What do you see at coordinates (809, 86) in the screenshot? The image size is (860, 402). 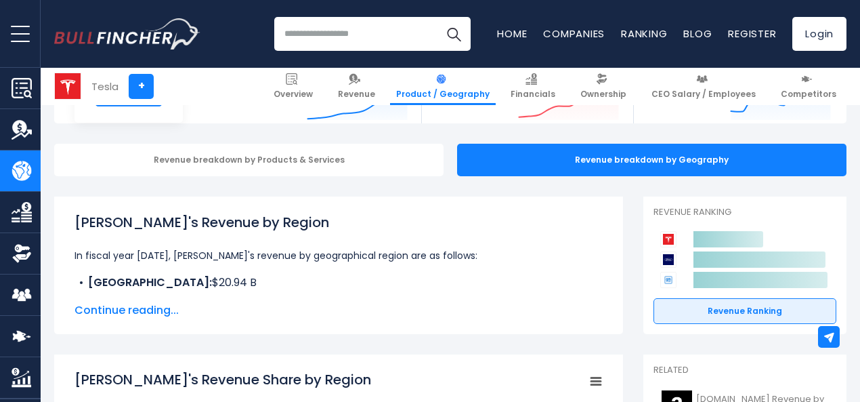 I see `a: Competitors` at bounding box center [809, 86].